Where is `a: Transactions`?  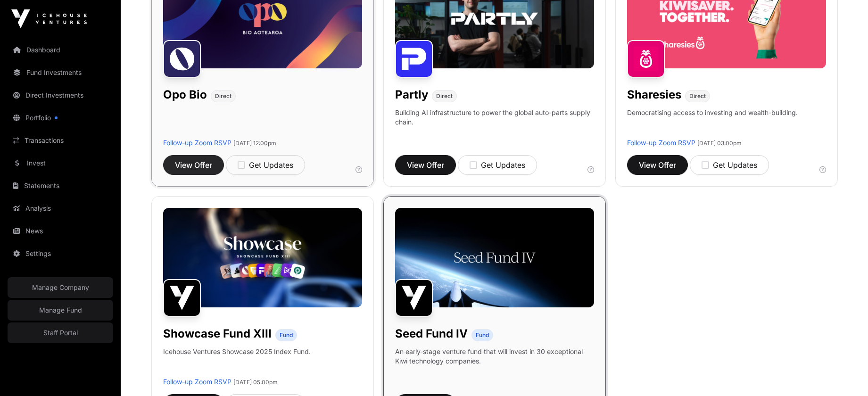 a: Transactions is located at coordinates (61, 140).